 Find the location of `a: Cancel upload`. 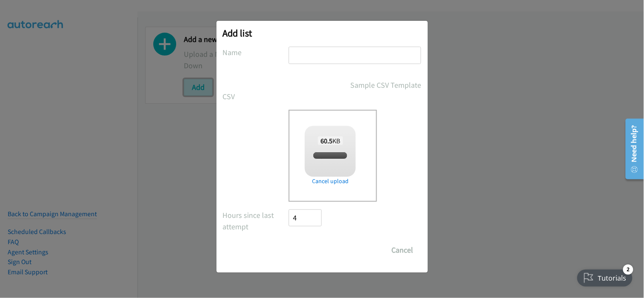

a: Cancel upload is located at coordinates (330, 181).